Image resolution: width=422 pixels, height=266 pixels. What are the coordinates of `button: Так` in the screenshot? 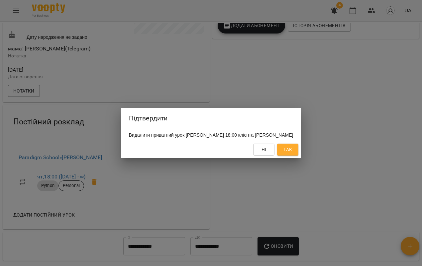 It's located at (288, 150).